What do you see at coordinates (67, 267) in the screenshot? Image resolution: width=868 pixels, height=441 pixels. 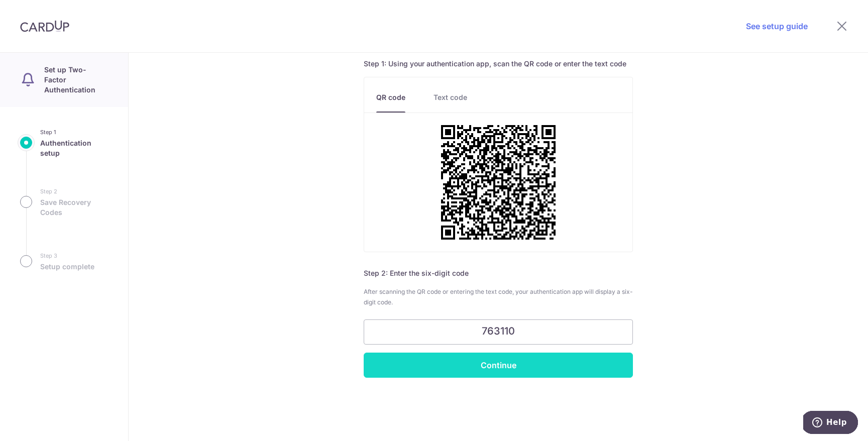 I see `span: Setup complete` at bounding box center [67, 267].